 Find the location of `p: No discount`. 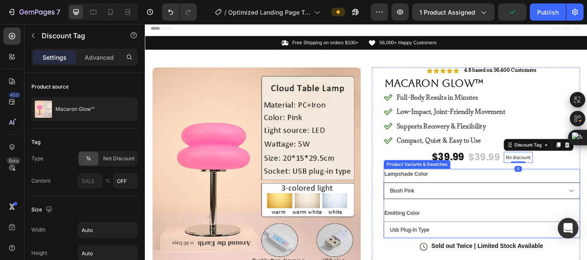

p: No discount is located at coordinates (435, 156).